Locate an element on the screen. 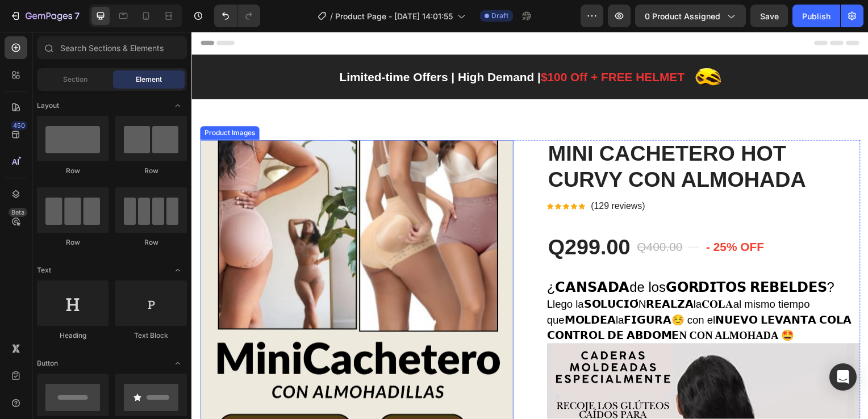  p: 7 is located at coordinates (77, 16).